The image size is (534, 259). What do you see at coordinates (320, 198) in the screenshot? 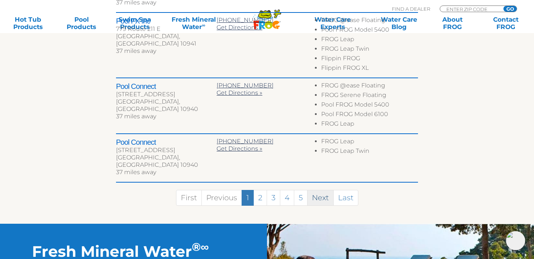
I see `a: Next` at bounding box center [320, 198].